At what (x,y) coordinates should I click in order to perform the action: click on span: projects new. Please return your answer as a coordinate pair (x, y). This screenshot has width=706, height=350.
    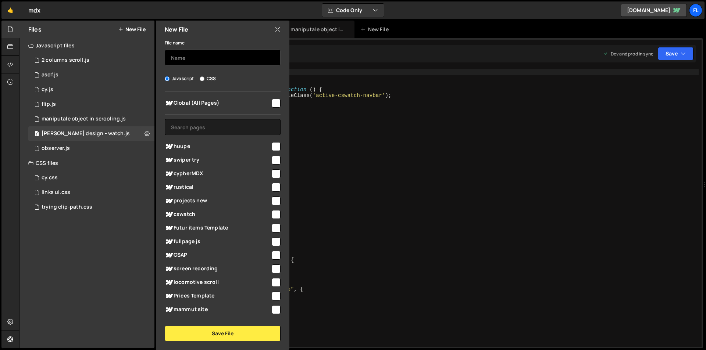
    Looking at the image, I should click on (218, 201).